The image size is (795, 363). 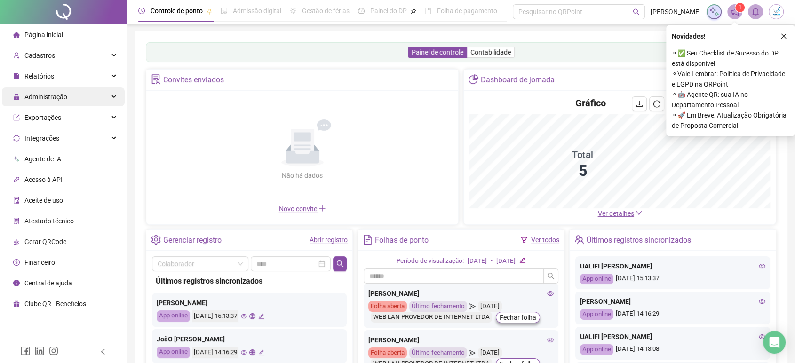 I want to click on span: file, so click(x=16, y=76).